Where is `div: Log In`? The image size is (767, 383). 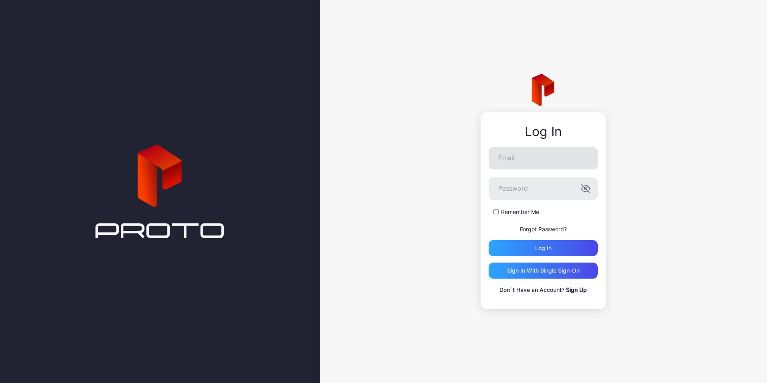 div: Log In is located at coordinates (543, 132).